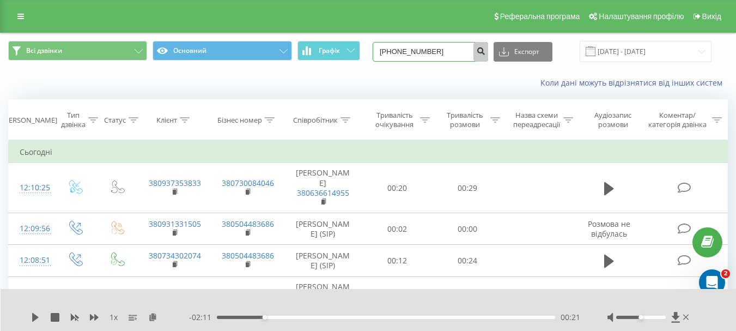 Image resolution: width=736 pixels, height=331 pixels. I want to click on span: - 02:11, so click(203, 317).